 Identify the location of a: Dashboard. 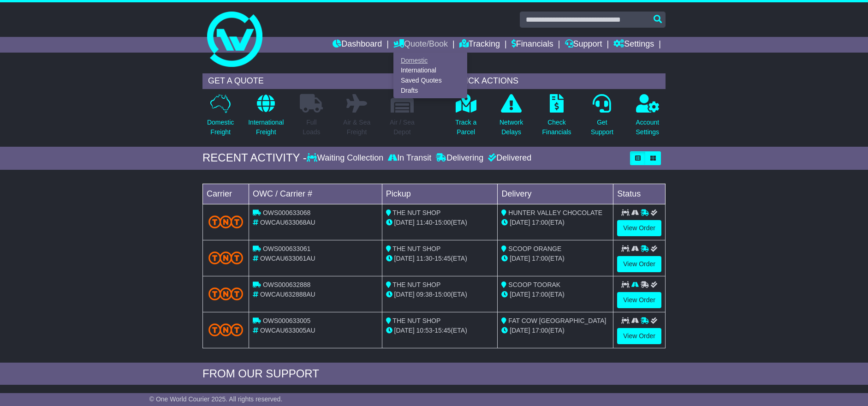
(357, 45).